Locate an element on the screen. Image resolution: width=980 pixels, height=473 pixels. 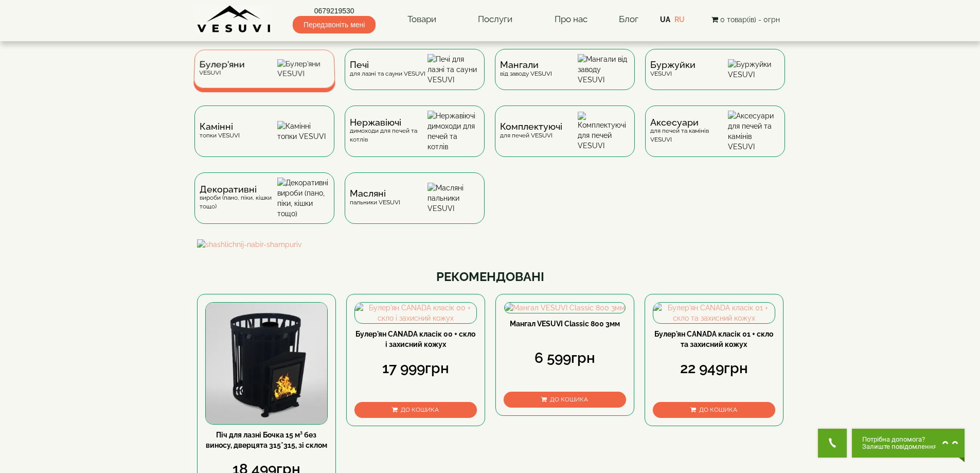
a: Про нас is located at coordinates (571, 19).